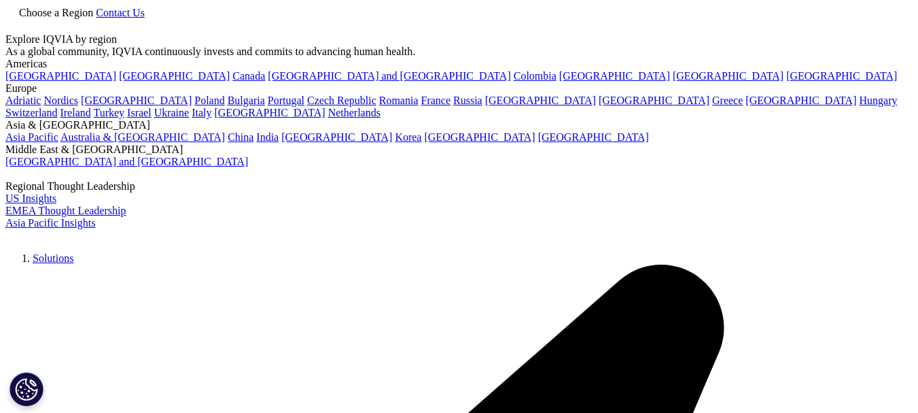 The width and height of the screenshot is (918, 413). What do you see at coordinates (201, 112) in the screenshot?
I see `a: Italy` at bounding box center [201, 112].